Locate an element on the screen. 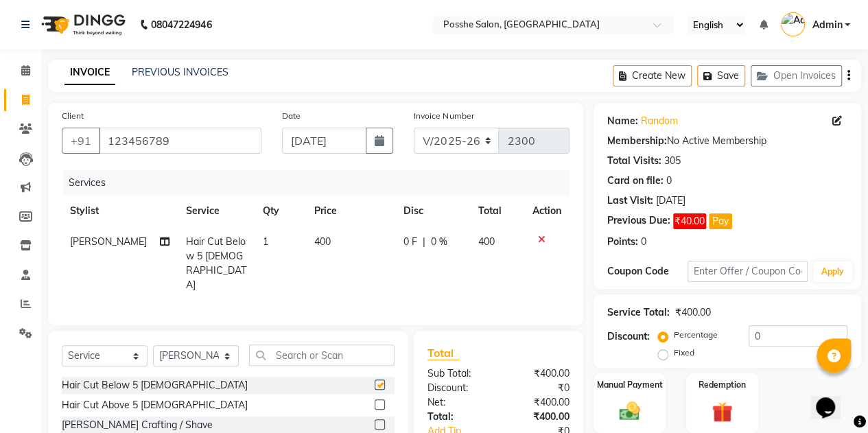  img: Admin is located at coordinates (792, 24).